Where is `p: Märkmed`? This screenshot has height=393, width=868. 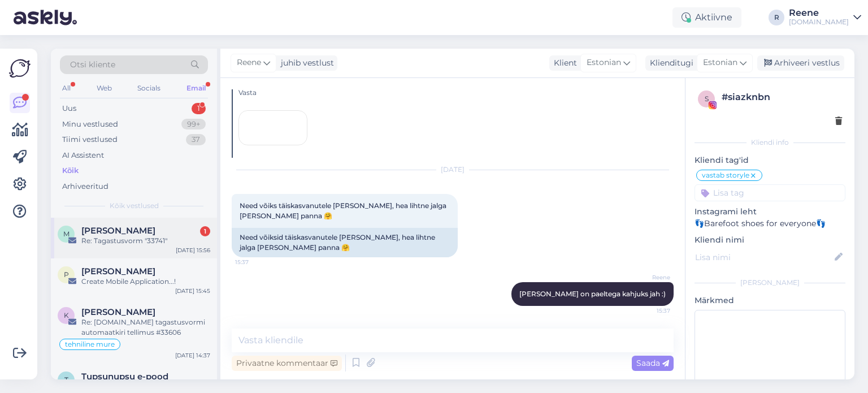
p: Märkmed is located at coordinates (770, 301).